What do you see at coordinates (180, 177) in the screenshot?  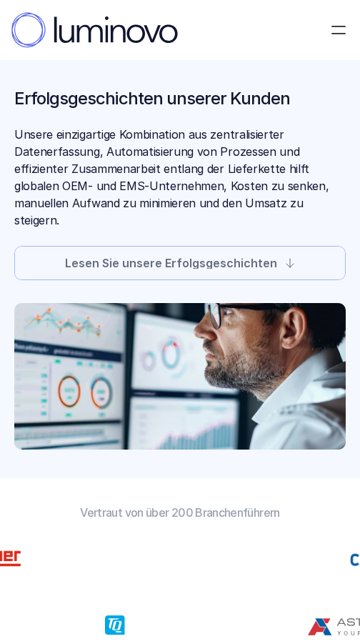 I see `p: Unsere einzigartige Kombination aus zentralisierter Datenerfassung, Automatisierung von Prozessen...` at bounding box center [180, 177].